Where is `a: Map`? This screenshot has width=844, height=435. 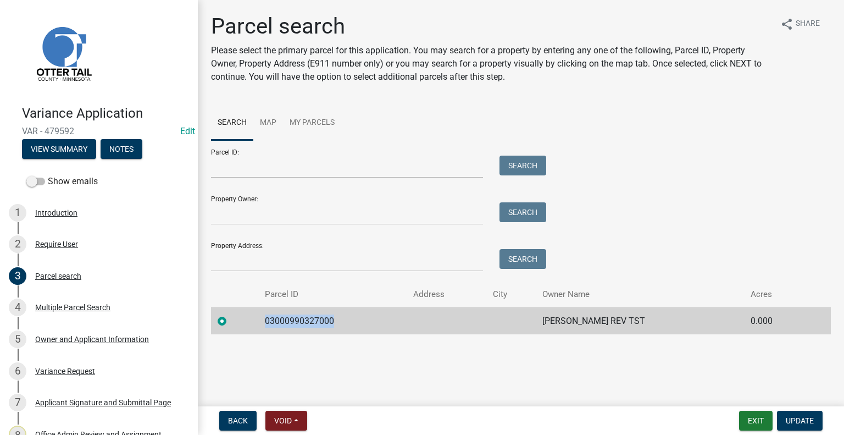
a: Map is located at coordinates (268, 123).